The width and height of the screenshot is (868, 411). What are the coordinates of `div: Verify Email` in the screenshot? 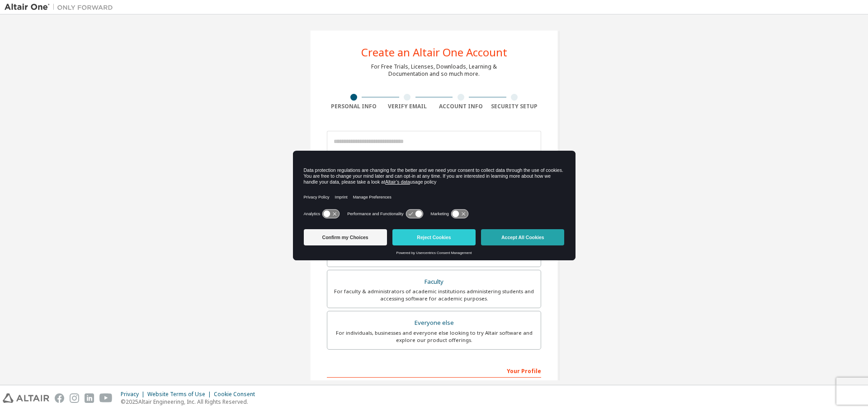 It's located at (408, 107).